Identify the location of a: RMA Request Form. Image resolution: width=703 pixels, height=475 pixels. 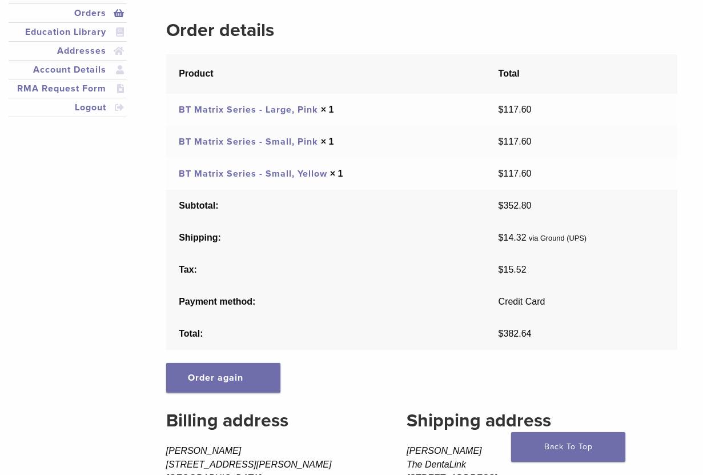
(67, 89).